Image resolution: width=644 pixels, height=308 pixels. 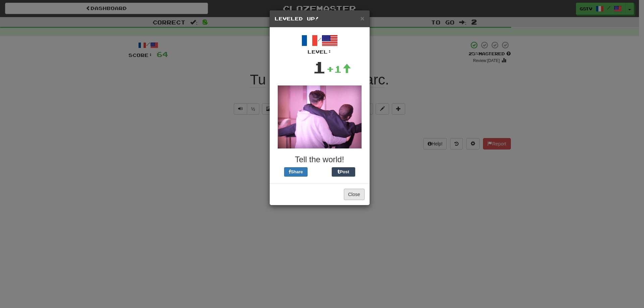 What do you see at coordinates (320, 117) in the screenshot?
I see `img: spinning-7b6715965d7e0220b69722fa66aa21efa1181b58e7b7375ebe2c5b603073e17d.gif` at bounding box center [320, 117].